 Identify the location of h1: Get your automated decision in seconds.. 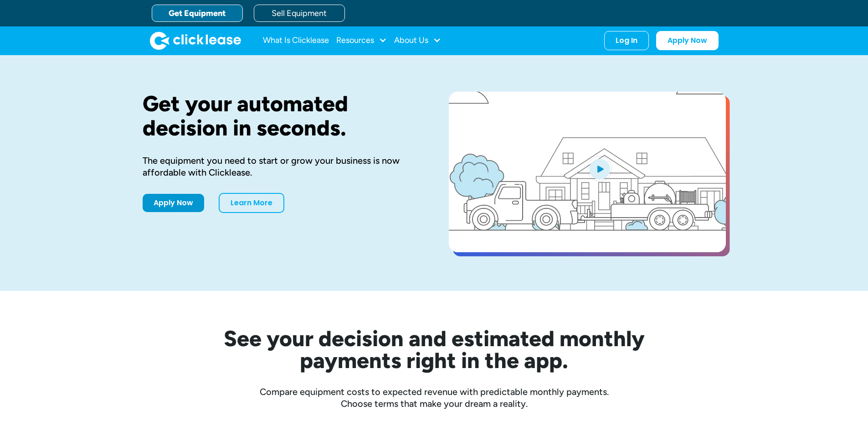
(281, 116).